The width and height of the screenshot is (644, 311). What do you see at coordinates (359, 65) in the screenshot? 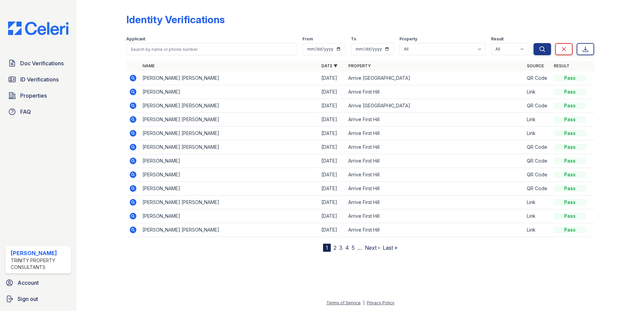
I see `a: Property` at bounding box center [359, 65].